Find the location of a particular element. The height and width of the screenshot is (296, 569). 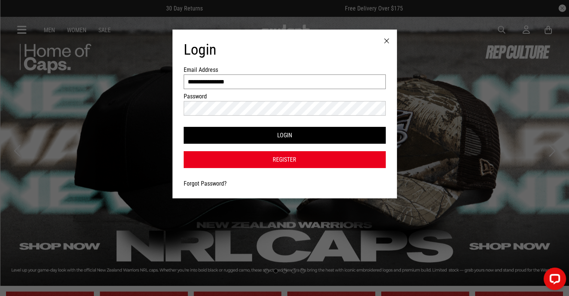

label: Email Address is located at coordinates (204, 70).